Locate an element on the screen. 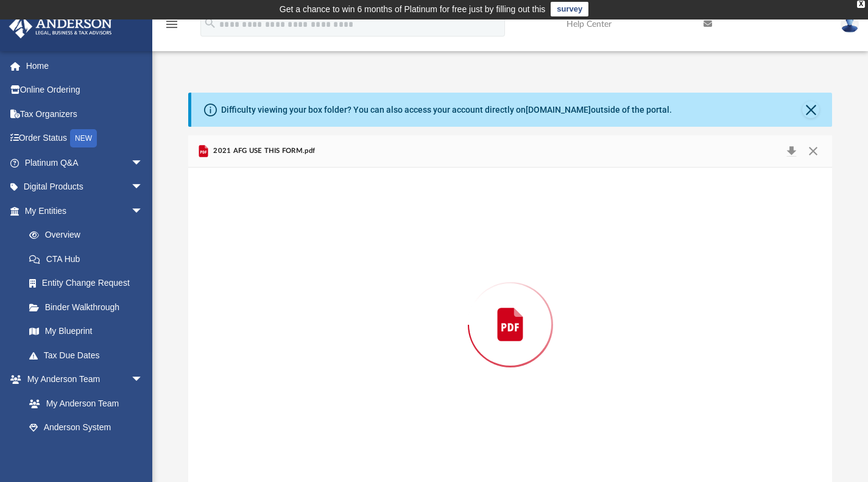 The width and height of the screenshot is (868, 482). a: Anderson System is located at coordinates (86, 427).